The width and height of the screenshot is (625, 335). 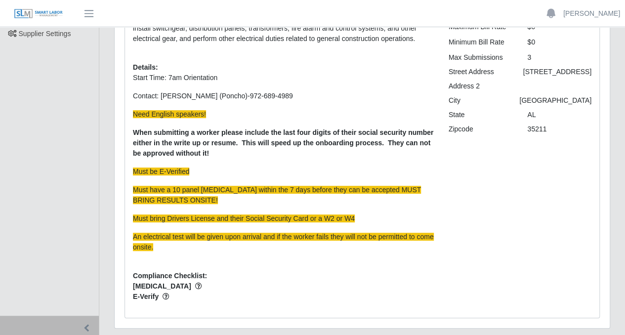 I want to click on div: Max Submissions, so click(x=481, y=57).